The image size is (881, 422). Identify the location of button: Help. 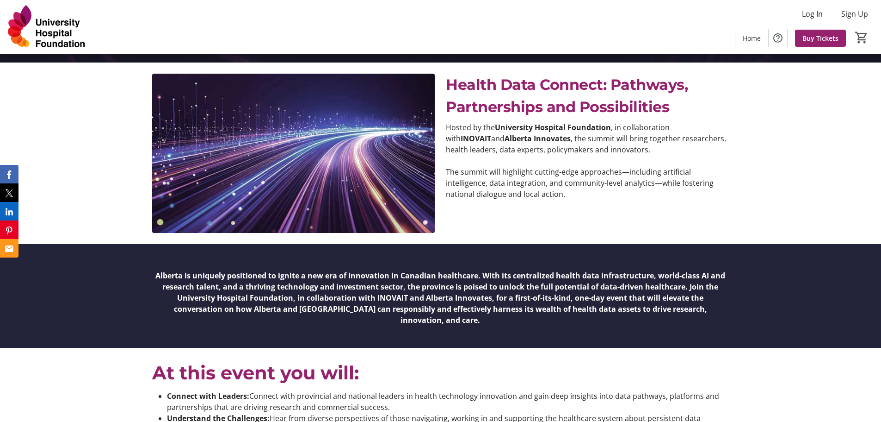
(778, 38).